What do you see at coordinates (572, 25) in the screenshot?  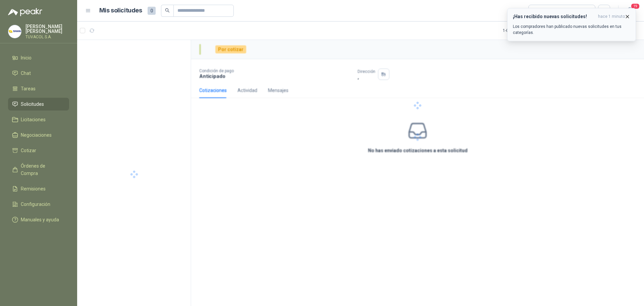 I see `button: ¡Has recibido nuevas solicitudes!hace 1 minuto Los compradores han publicado nuevas solicitudes e...` at bounding box center [572, 25].